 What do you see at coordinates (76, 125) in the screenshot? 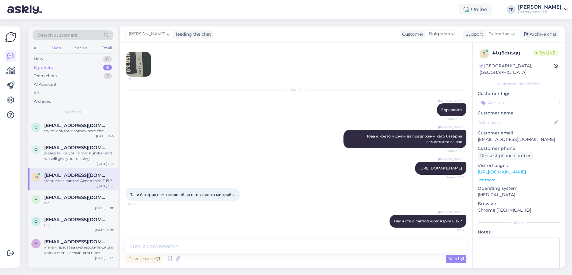
I see `span: giulianamattiello64@gmail.com` at bounding box center [76, 125].